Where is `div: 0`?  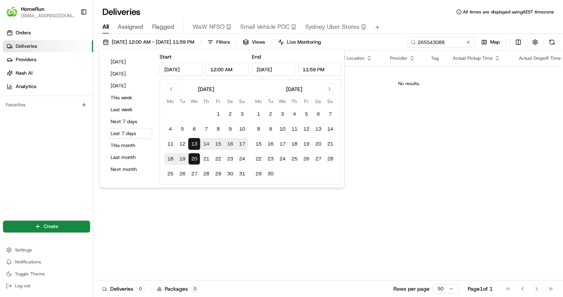
div: 0 is located at coordinates (140, 289).